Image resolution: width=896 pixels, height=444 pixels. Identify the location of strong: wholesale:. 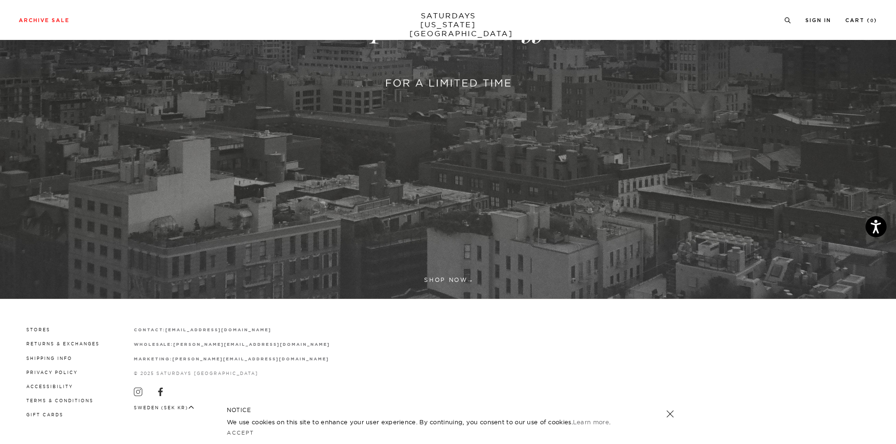
(154, 344).